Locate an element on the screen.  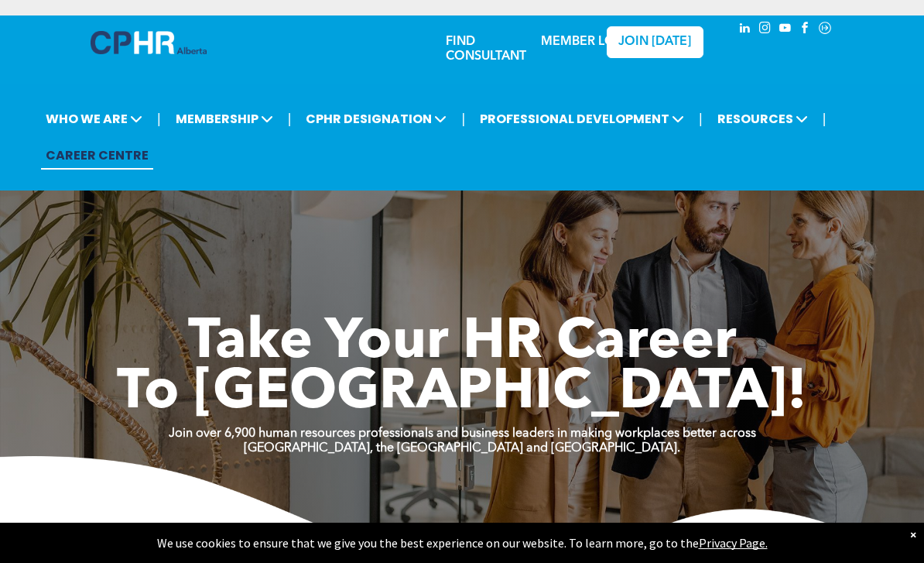
a: Social network is located at coordinates (825, 29).